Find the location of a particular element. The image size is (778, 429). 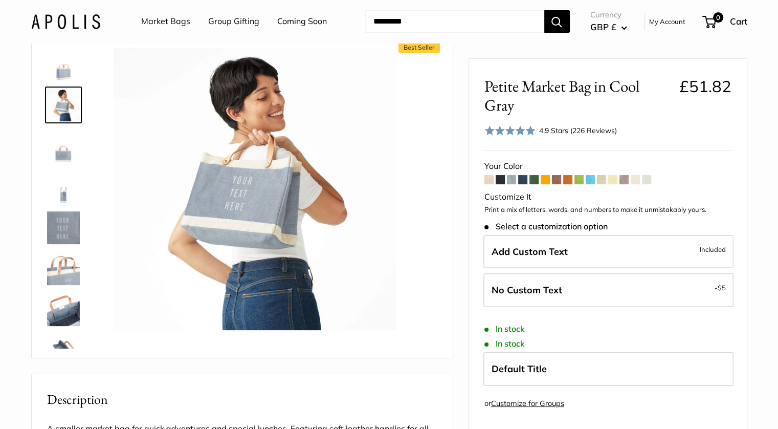

a: Market Bags is located at coordinates (166, 21).